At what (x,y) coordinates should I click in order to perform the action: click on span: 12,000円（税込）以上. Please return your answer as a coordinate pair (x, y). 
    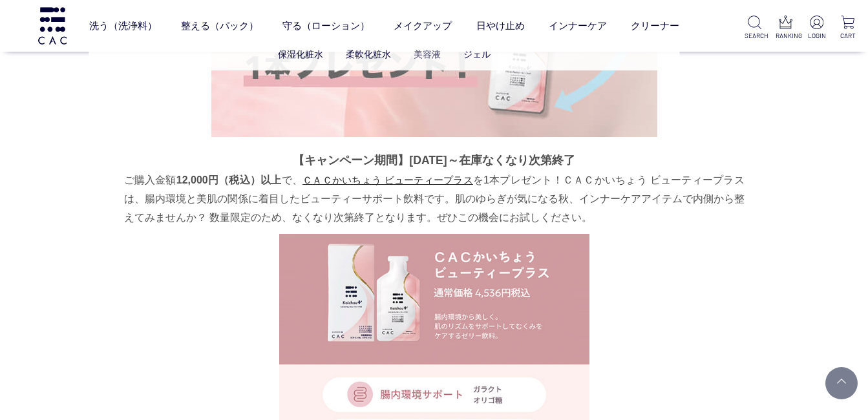
    Looking at the image, I should click on (229, 180).